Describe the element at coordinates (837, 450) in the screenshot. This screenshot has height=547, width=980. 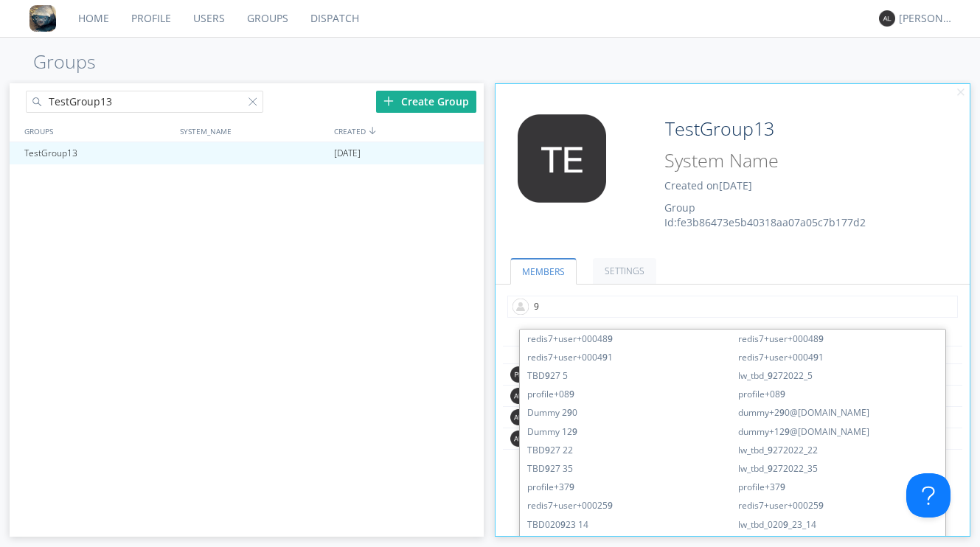
I see `span: lw_tbd_ 272022_22` at that location.